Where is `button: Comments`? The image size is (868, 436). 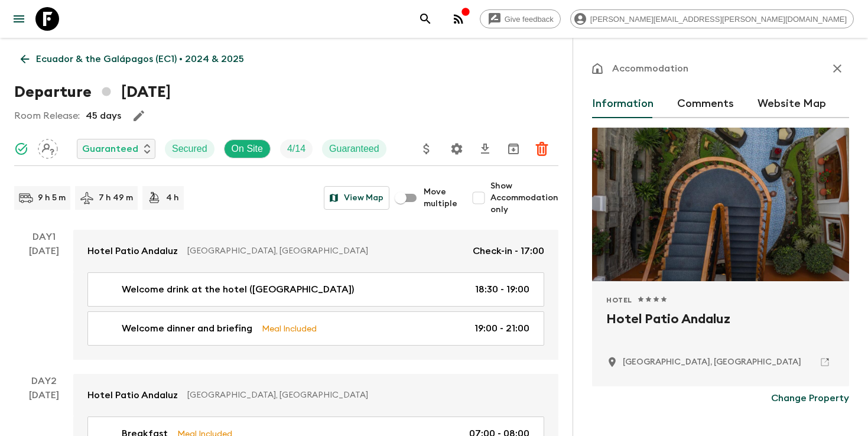 button: Comments is located at coordinates (706, 104).